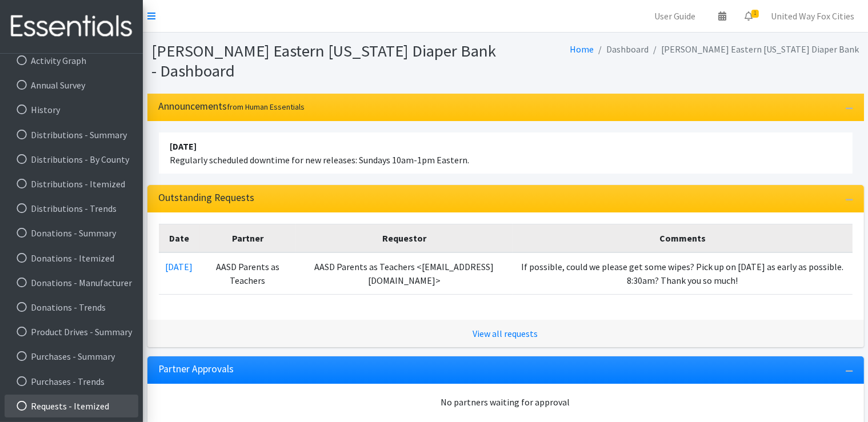  Describe the element at coordinates (582, 49) in the screenshot. I see `a: Home` at that location.